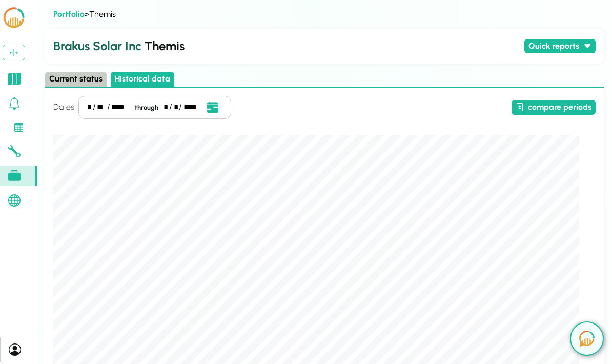 This screenshot has width=612, height=364. I want to click on div: > Themis, so click(325, 14).